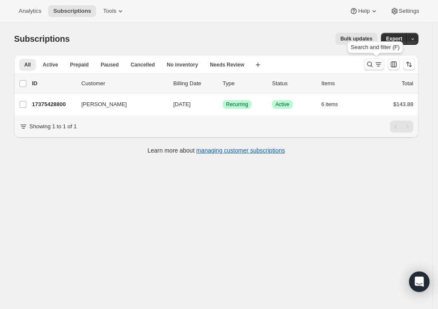 The width and height of the screenshot is (438, 309). Describe the element at coordinates (330, 104) in the screenshot. I see `span: 6 items` at that location.